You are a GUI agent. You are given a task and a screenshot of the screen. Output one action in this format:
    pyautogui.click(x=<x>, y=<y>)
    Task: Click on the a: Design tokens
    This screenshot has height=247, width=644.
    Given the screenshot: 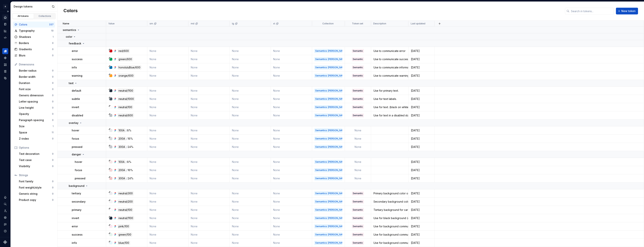 What is the action you would take?
    pyautogui.click(x=5, y=51)
    